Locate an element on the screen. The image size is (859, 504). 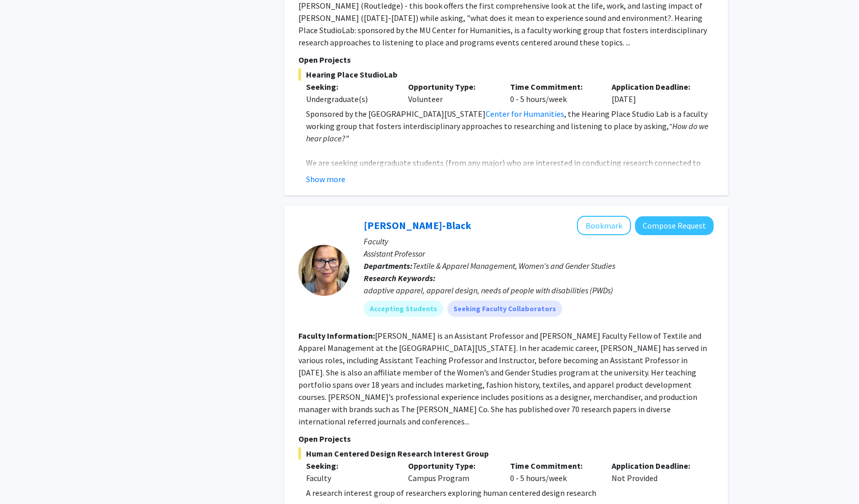
p: We are seeking undergraduate students (from any major) who are interested in conducting research ... is located at coordinates (510, 187).